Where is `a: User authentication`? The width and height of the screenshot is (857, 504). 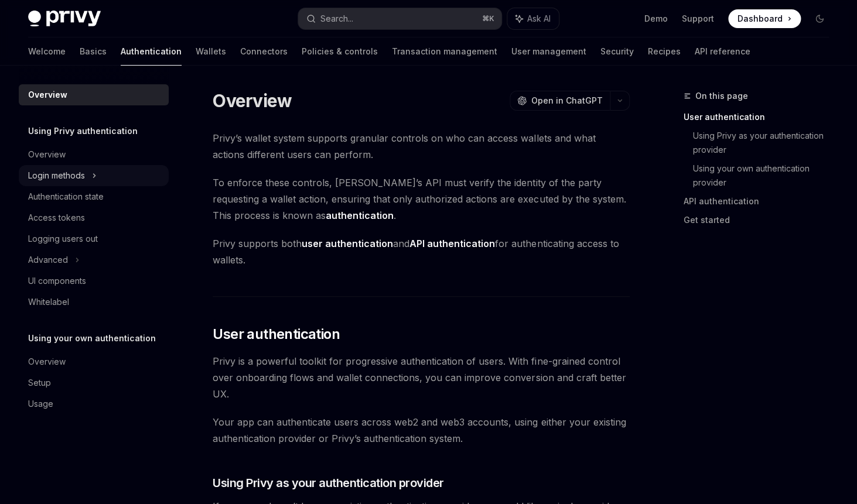 a: User authentication is located at coordinates (761, 117).